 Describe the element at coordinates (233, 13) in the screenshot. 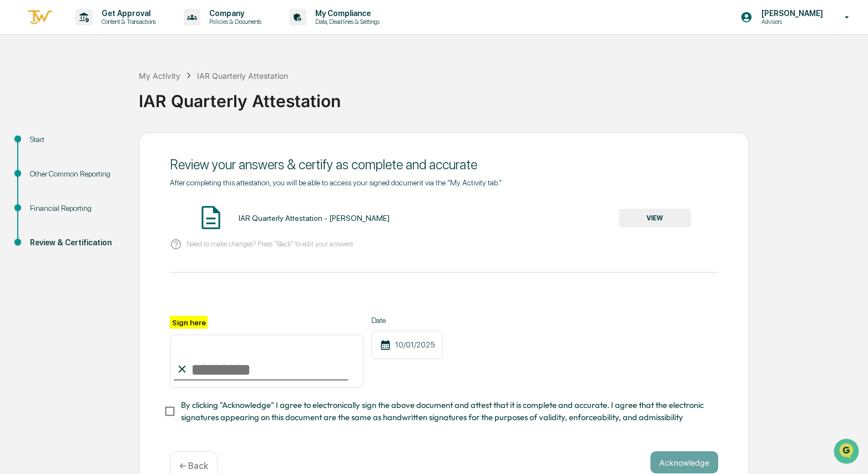

I see `p: Company` at that location.